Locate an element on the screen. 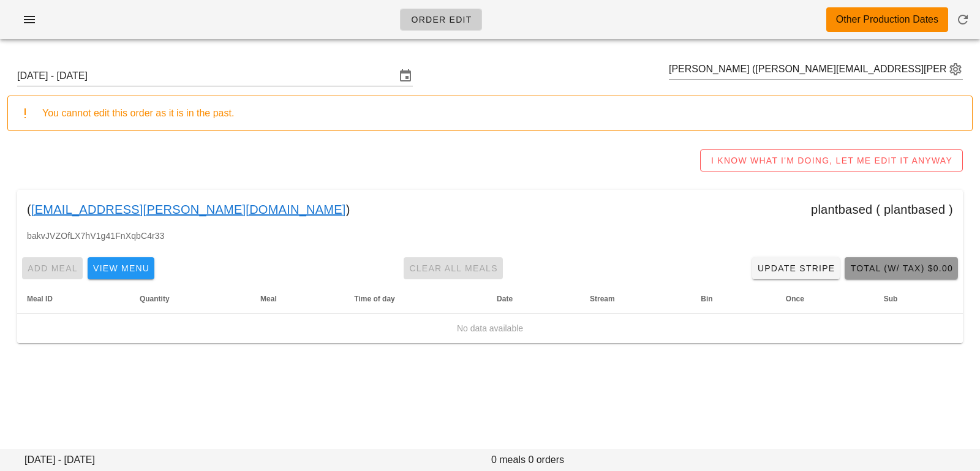  span: Update Stripe is located at coordinates (796, 269).